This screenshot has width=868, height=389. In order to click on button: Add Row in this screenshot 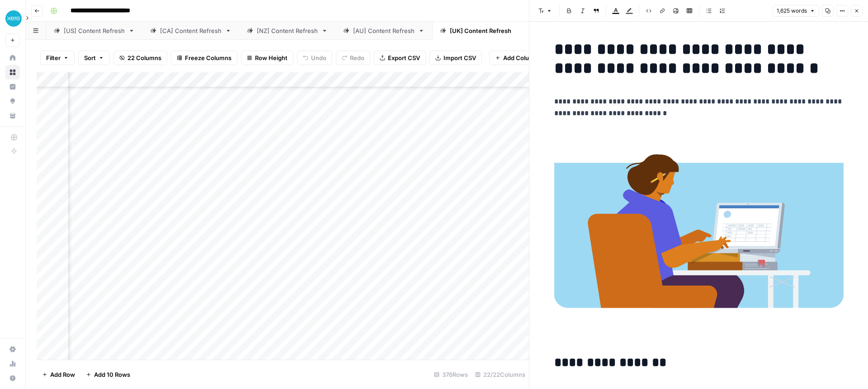, I will do `click(59, 374)`.